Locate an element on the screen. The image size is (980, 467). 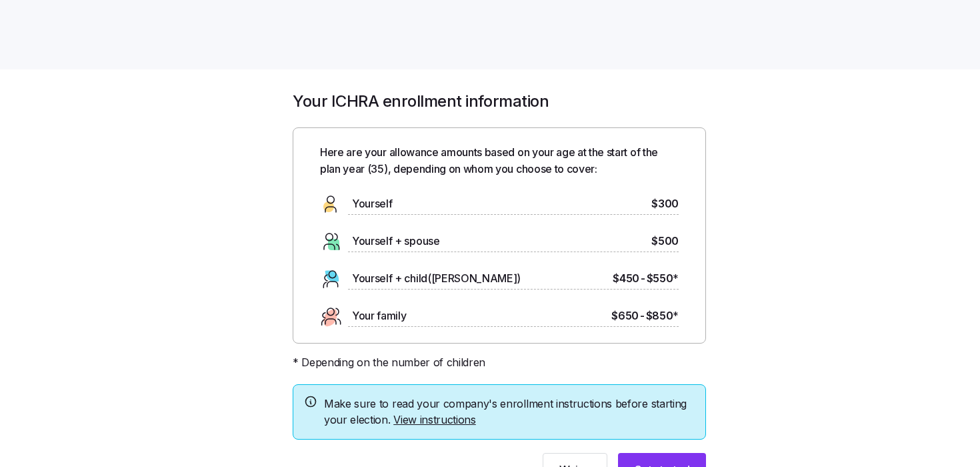
span: Make sure to read your company's enrollment instructions before starting your election. is located at coordinates (510, 412).